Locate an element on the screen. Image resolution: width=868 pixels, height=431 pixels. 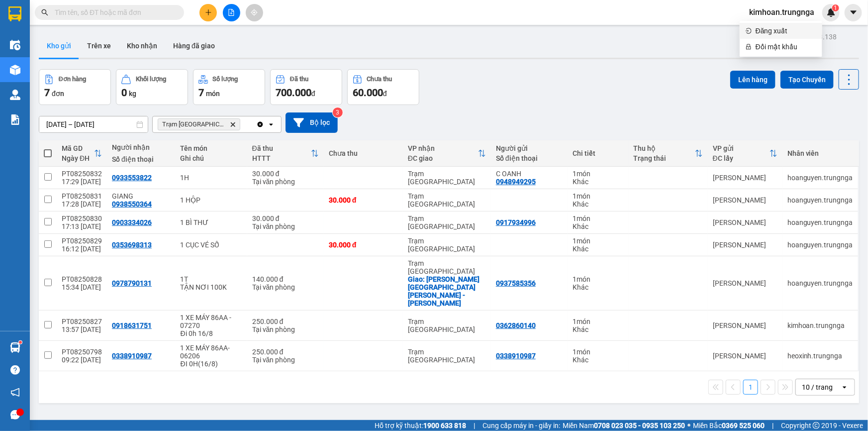
button: Kho gửi is located at coordinates (59, 46).